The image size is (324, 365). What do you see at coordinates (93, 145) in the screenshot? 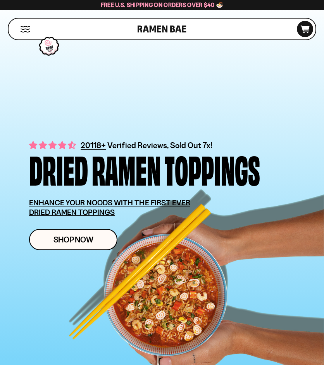
I see `span: 20118+` at bounding box center [93, 145].